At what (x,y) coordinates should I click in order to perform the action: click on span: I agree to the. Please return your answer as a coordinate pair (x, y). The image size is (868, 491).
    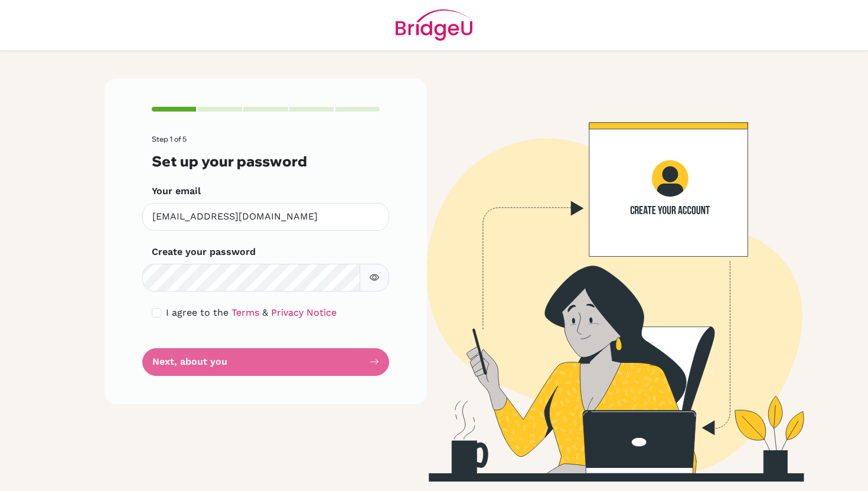
    Looking at the image, I should click on (197, 312).